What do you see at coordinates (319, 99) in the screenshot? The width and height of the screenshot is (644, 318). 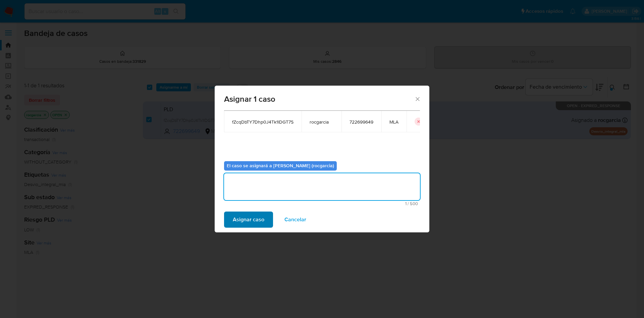 I see `span: Asignar 1 caso` at bounding box center [319, 99].